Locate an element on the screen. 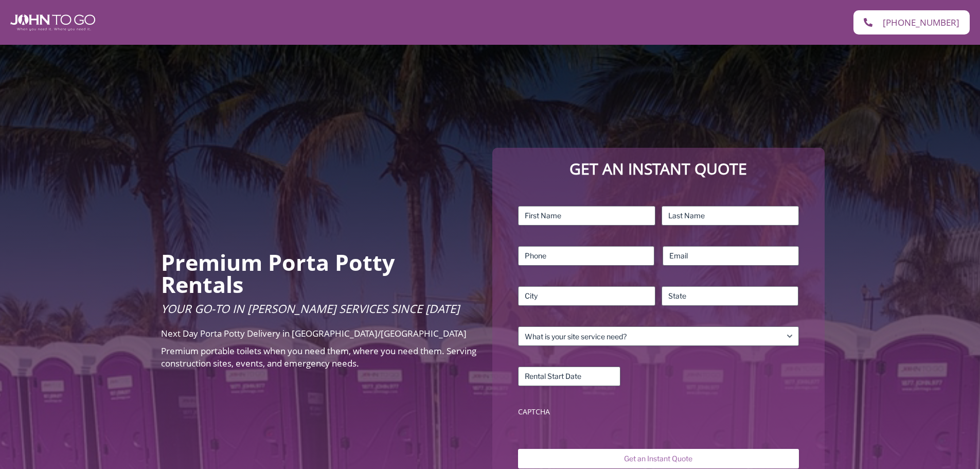  input: City is located at coordinates (587, 296).